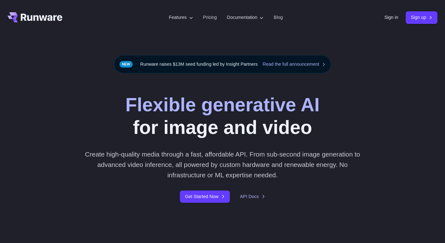  What do you see at coordinates (391, 17) in the screenshot?
I see `a: Sign in` at bounding box center [391, 17].